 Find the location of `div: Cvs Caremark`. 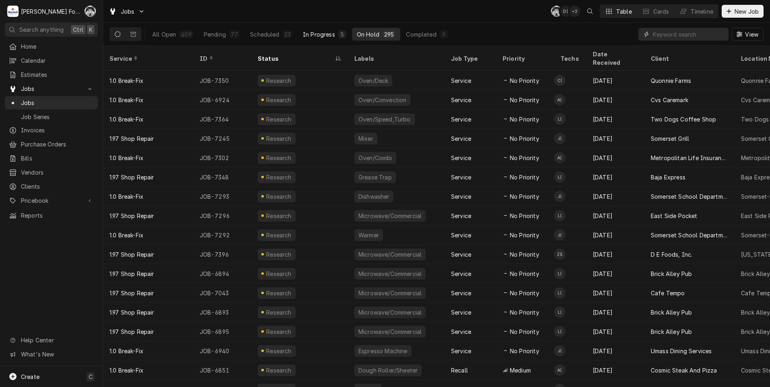

div: Cvs Caremark is located at coordinates (669, 100).